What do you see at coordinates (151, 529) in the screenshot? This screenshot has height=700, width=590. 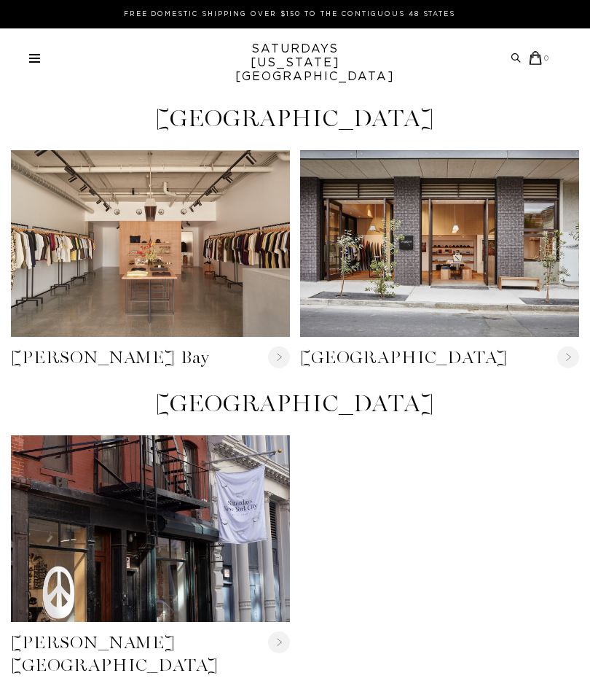 I see `div: Crosby Street` at bounding box center [151, 529].